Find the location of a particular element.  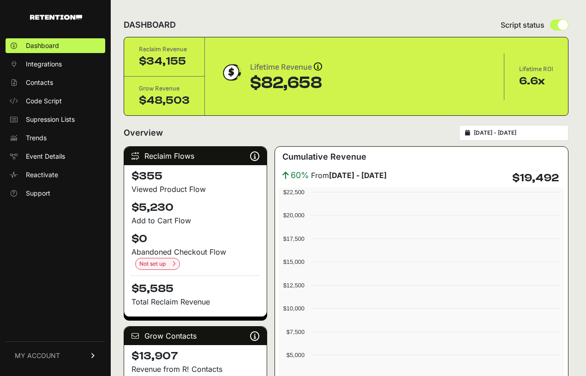

div: Reclaim Flows is located at coordinates (195, 156).